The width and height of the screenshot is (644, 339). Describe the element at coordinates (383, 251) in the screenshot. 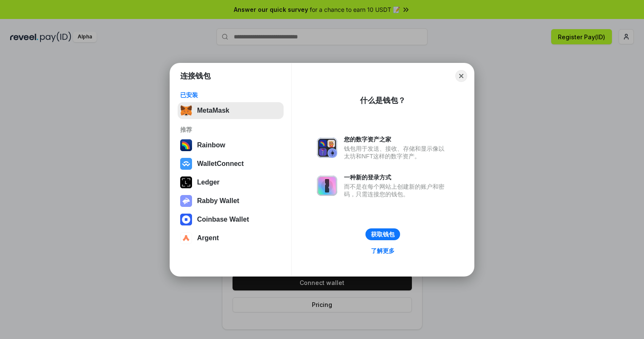

I see `a: 了解更多` at that location.